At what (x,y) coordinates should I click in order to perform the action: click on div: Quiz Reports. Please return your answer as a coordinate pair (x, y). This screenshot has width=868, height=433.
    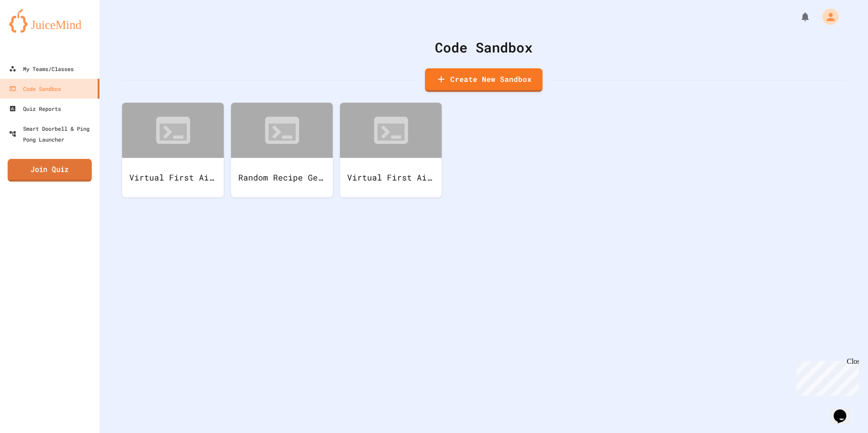
    Looking at the image, I should click on (35, 109).